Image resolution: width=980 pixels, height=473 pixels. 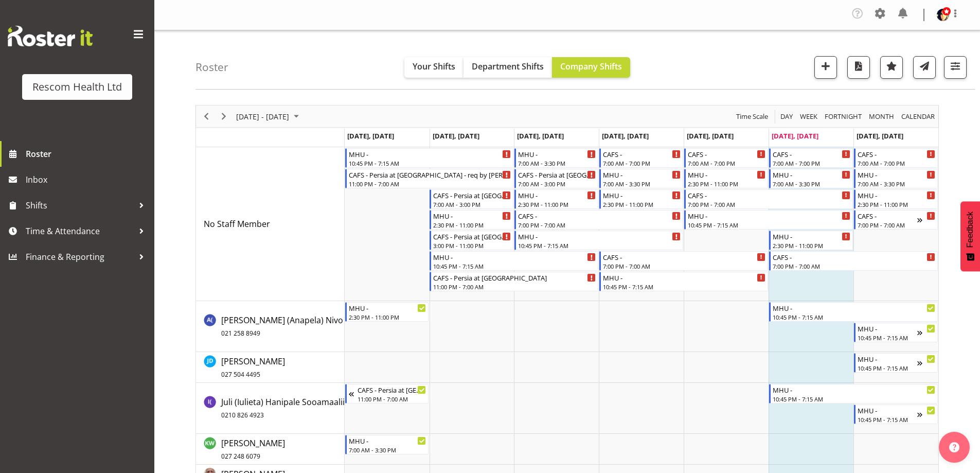 I want to click on div: No Staff Member"s event - MHU - Begin From Wednesday, August 27, 2025 at 10:45:00 PM GMT+12:00 En..., so click(x=599, y=240).